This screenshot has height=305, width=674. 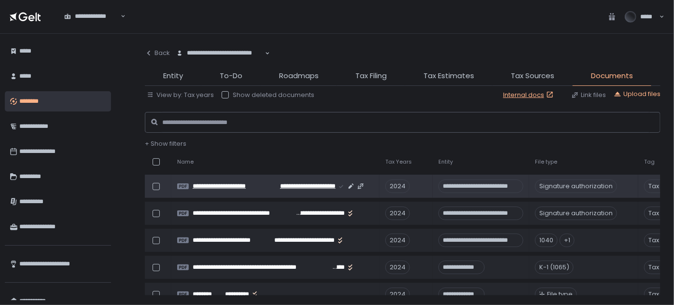 What do you see at coordinates (649, 162) in the screenshot?
I see `span: Tag` at bounding box center [649, 162].